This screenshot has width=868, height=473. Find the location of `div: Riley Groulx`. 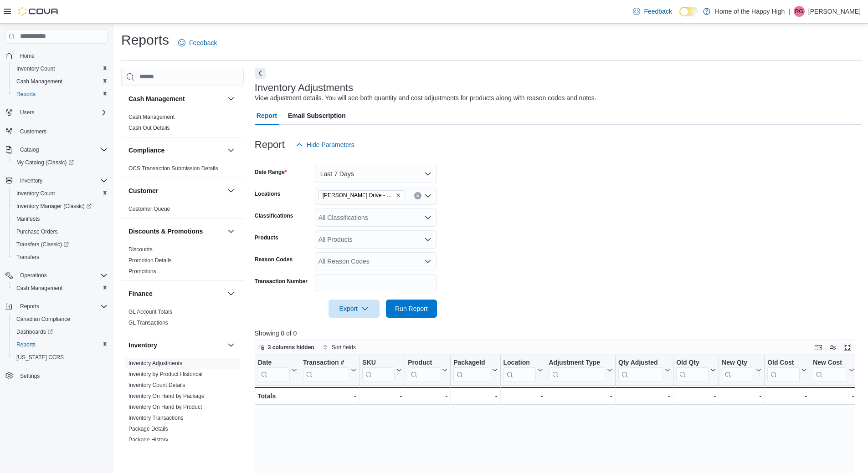

div: Riley Groulx is located at coordinates (799, 11).